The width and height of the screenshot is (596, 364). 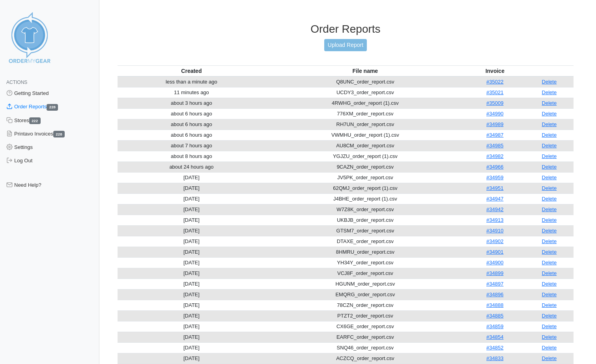 I want to click on th: Invoice, so click(x=495, y=71).